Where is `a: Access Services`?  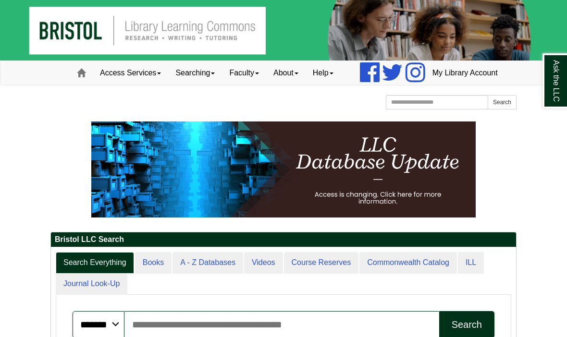 a: Access Services is located at coordinates (130, 73).